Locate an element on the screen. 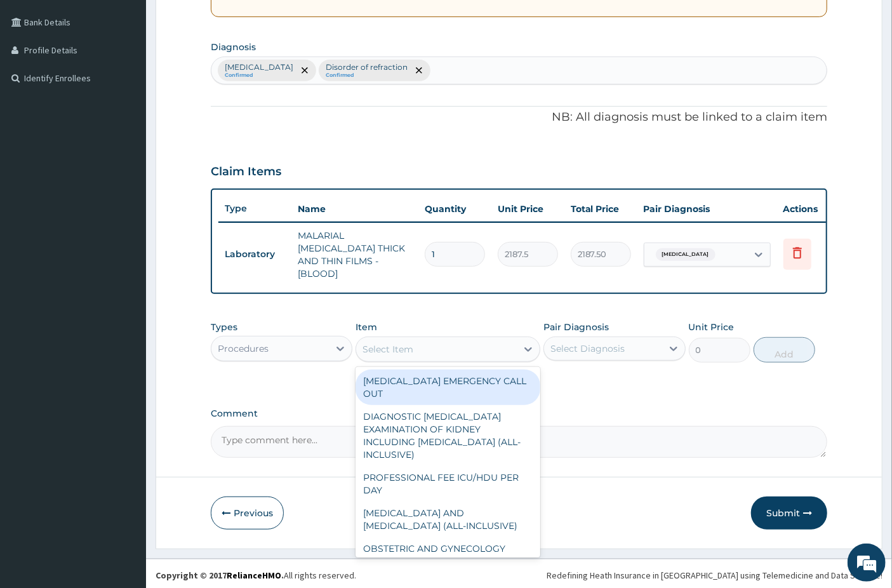  button: Add is located at coordinates (784, 350).